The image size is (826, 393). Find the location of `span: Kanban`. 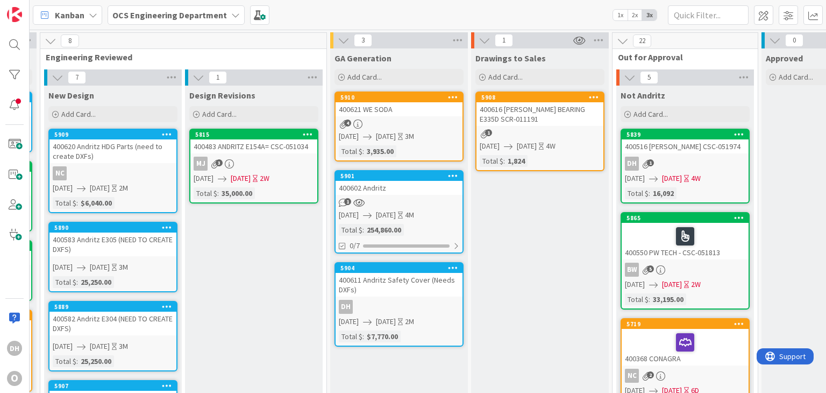

span: Kanban is located at coordinates (69, 15).